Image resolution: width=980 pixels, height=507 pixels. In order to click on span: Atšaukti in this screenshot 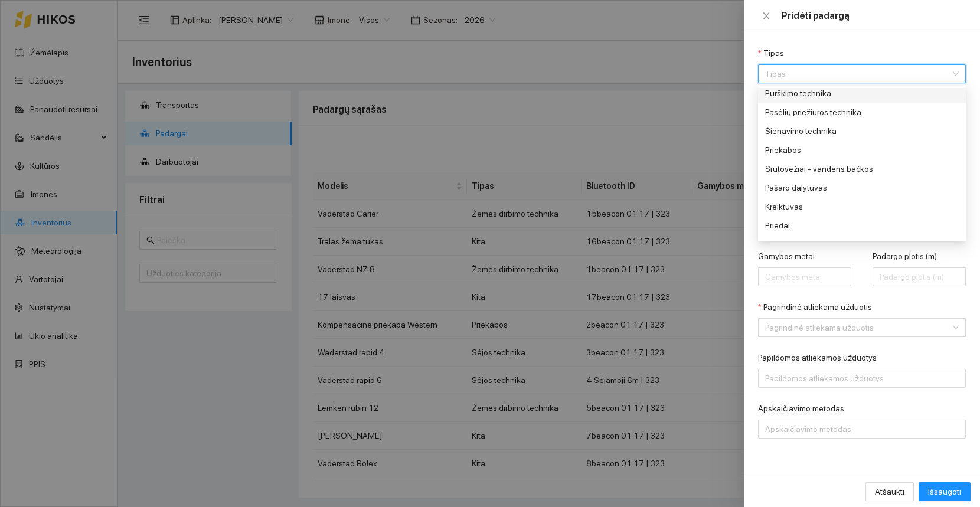, I will do `click(890, 492)`.